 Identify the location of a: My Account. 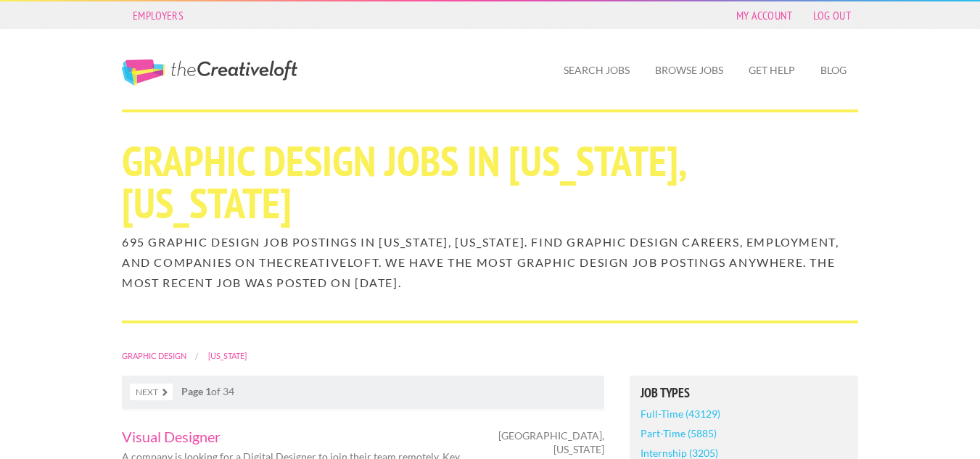
(765, 15).